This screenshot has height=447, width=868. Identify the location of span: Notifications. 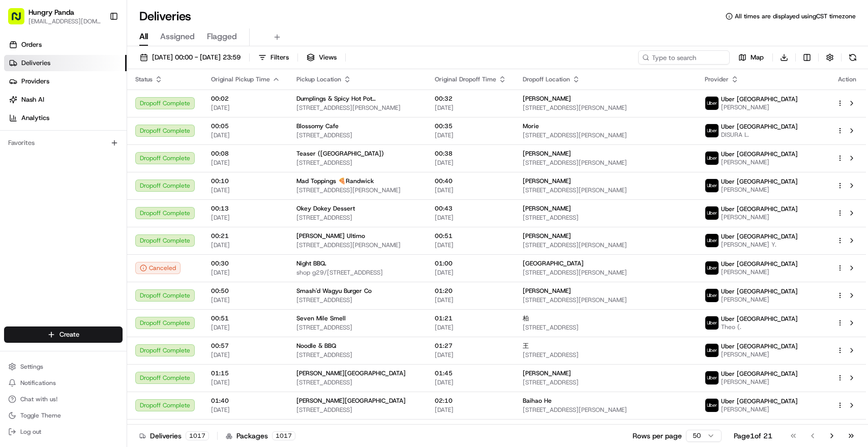
(38, 383).